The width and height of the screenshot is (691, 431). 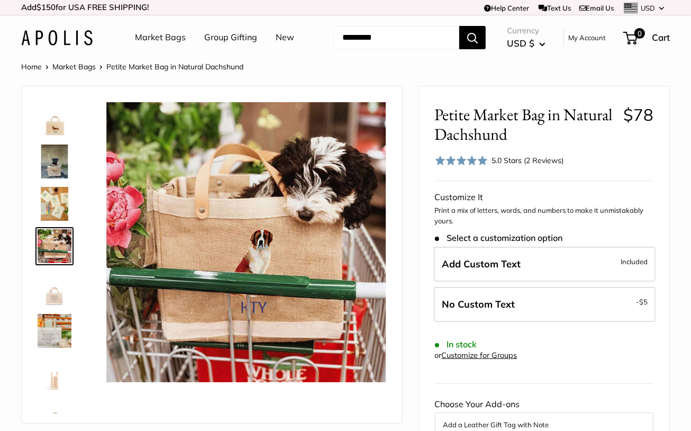 What do you see at coordinates (54, 373) in the screenshot?
I see `a: description_Side view of the Petite Market Bag` at bounding box center [54, 373].